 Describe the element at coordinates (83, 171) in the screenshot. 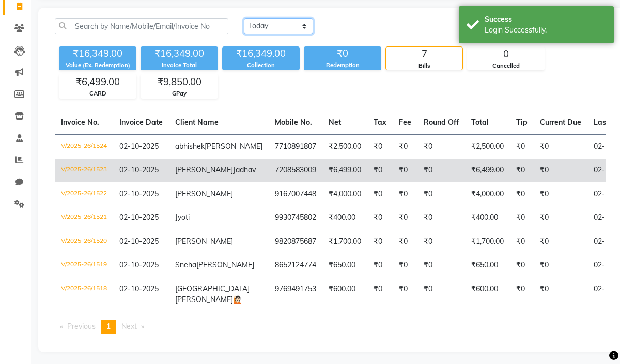

I see `td: V/2025-26/1523` at that location.